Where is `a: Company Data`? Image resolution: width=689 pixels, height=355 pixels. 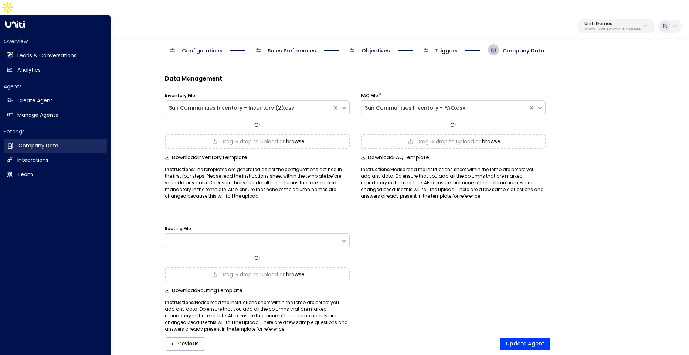
a: Company Data is located at coordinates (55, 146).